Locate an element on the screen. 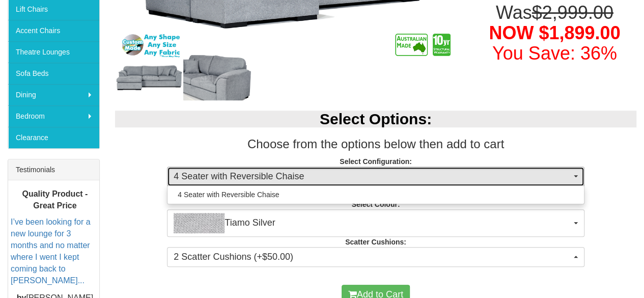  img: Tiamo Silver is located at coordinates (199, 222).